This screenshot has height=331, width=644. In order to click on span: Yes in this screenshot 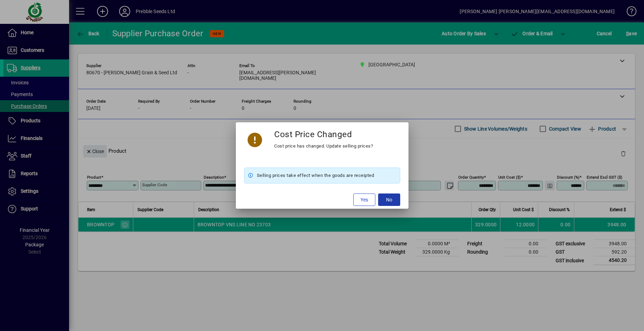, I will do `click(364, 200)`.